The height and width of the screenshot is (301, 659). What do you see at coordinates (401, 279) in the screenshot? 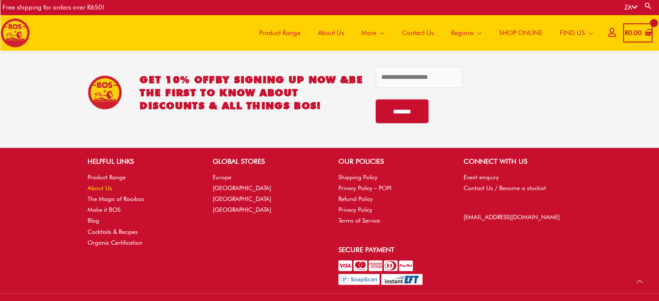
I see `img: Pay with InstantEFT` at bounding box center [401, 279].